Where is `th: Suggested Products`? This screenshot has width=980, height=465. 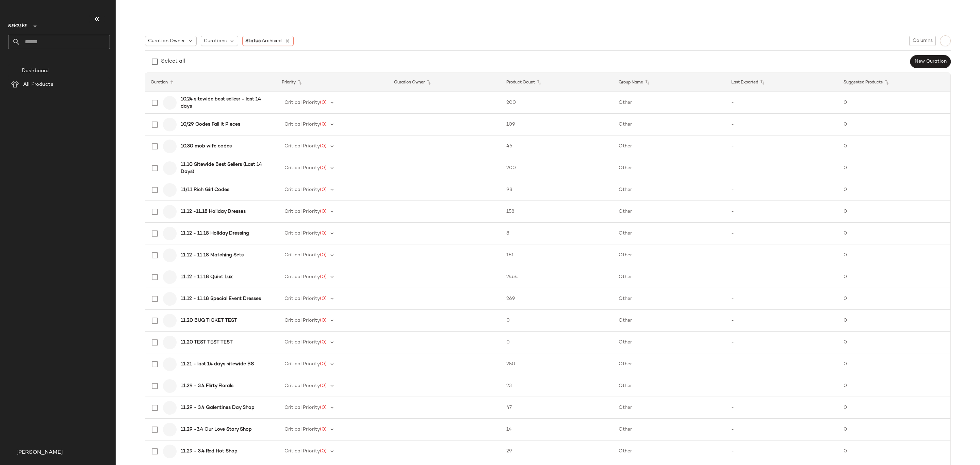
th: Suggested Products is located at coordinates (894, 82).